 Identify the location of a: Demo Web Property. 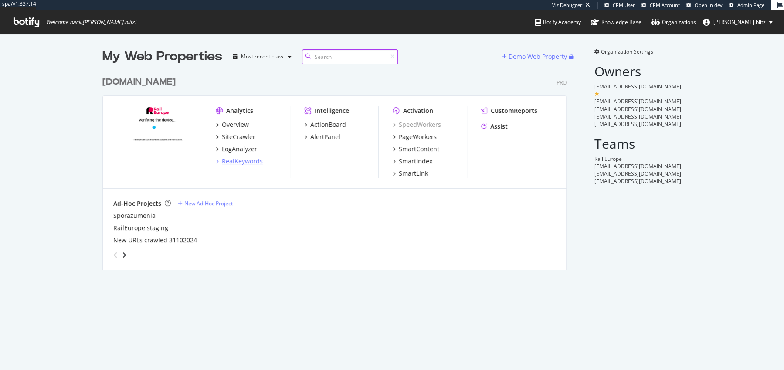
(535, 56).